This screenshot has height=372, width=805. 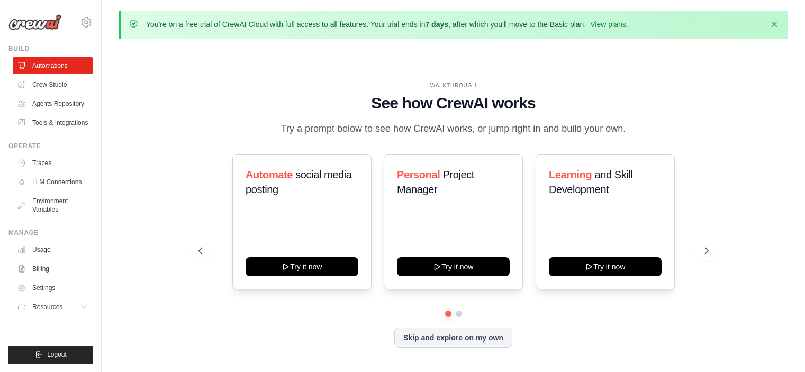 I want to click on button: Resources, so click(x=52, y=307).